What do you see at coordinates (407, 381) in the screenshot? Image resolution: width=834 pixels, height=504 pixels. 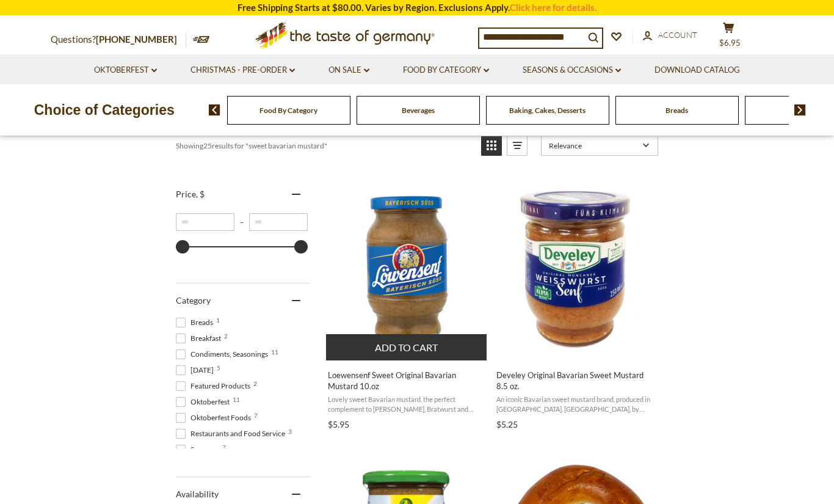 I see `span: Loewensenf Sweet Original Bavarian Mustard 10.oz` at bounding box center [407, 381].